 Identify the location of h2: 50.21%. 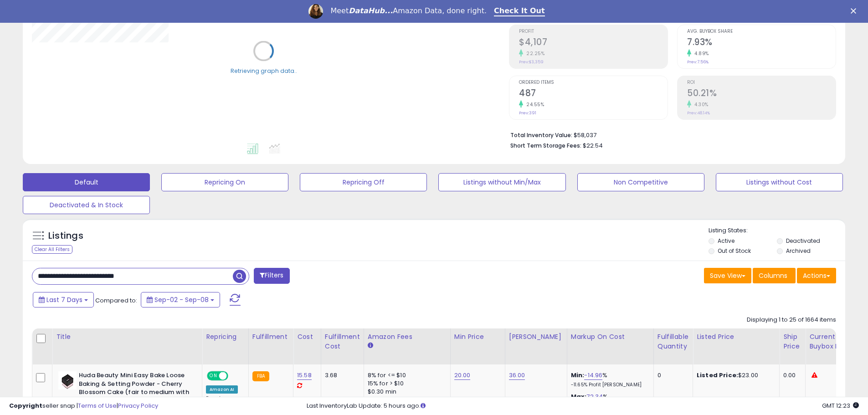
(762, 93).